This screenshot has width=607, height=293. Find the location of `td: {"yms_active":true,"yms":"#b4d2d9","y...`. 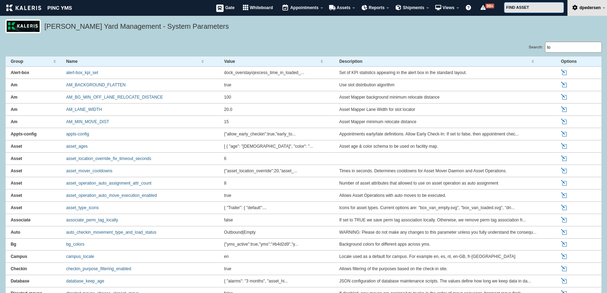

td: {"yms_active":true,"yms":"#b4d2d9","y... is located at coordinates (277, 244).